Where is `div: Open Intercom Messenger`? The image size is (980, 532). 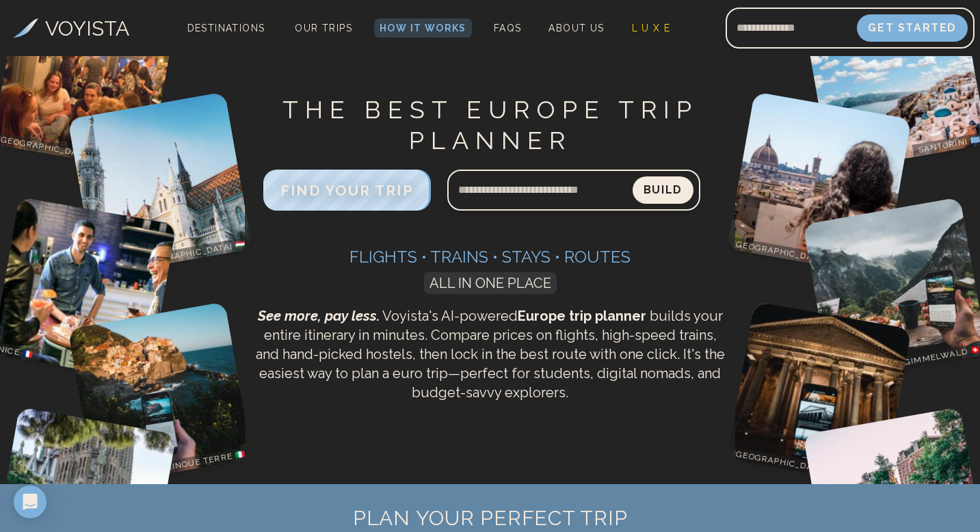
div: Open Intercom Messenger is located at coordinates (30, 501).